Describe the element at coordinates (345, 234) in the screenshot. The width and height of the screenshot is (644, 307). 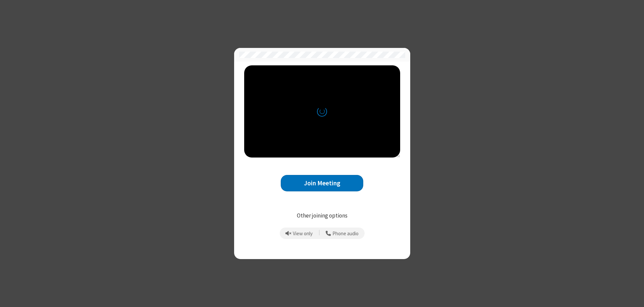
I see `span: Phone audio` at that location.